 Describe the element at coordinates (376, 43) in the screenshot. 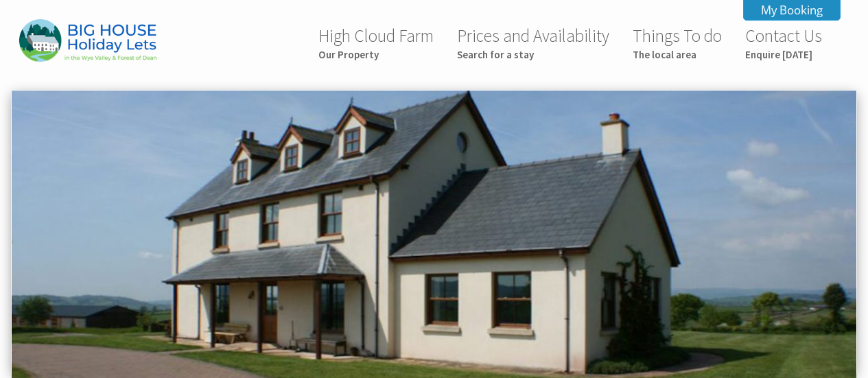

I see `a: High Cloud FarmOur Property` at that location.